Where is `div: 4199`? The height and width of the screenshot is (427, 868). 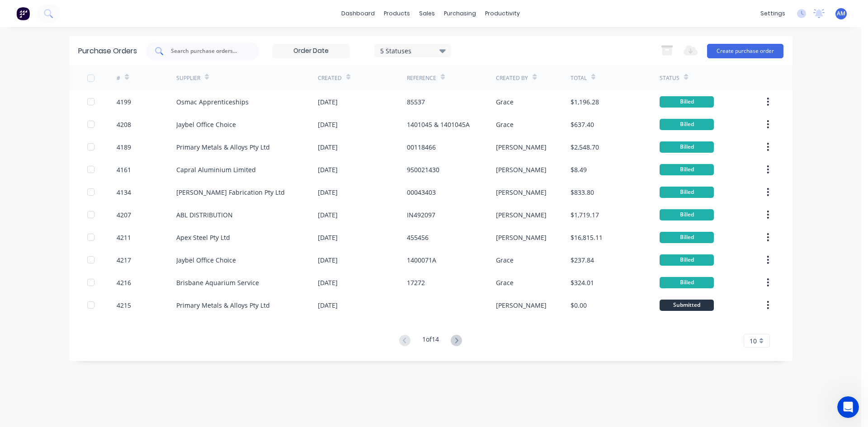 div: 4199 is located at coordinates (124, 101).